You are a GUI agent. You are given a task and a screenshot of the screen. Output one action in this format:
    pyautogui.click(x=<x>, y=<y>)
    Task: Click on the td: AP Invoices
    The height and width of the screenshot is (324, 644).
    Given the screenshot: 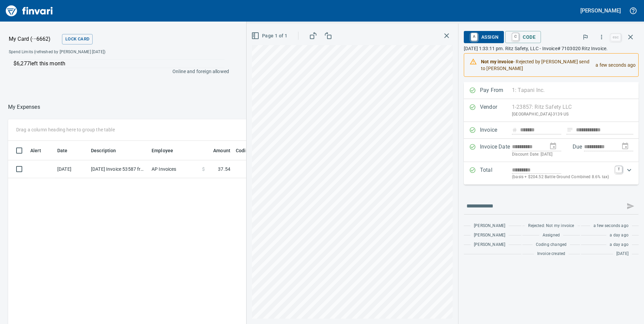 What is the action you would take?
    pyautogui.click(x=174, y=170)
    